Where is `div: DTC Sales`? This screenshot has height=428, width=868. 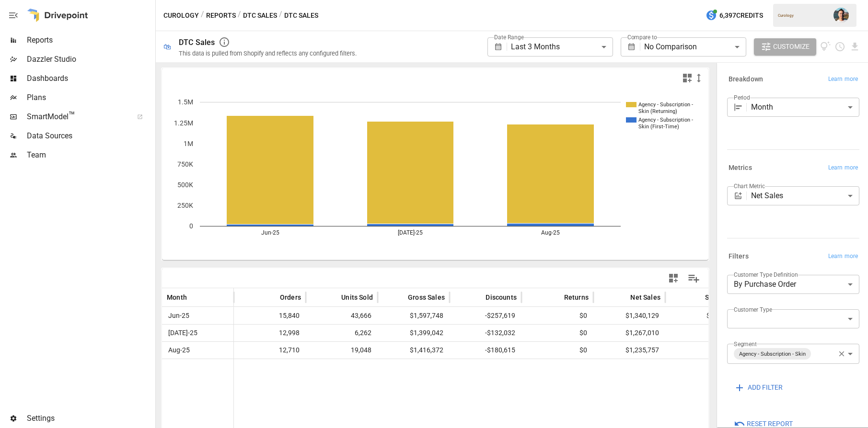
div: DTC Sales is located at coordinates (197, 42).